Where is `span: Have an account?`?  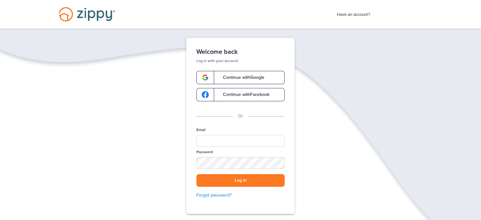 span: Have an account? is located at coordinates (354, 13).